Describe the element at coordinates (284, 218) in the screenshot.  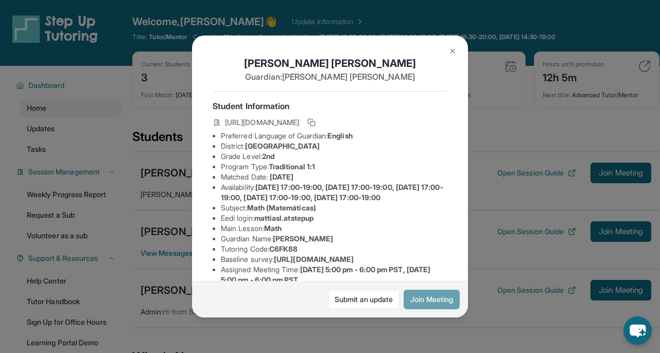
I see `span: mattiasl.atstepup` at that location.